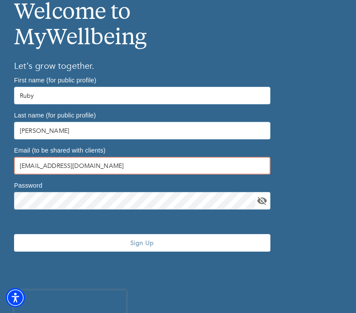 The image size is (356, 313). What do you see at coordinates (55, 115) in the screenshot?
I see `label: Last name (for public profile)` at bounding box center [55, 115].